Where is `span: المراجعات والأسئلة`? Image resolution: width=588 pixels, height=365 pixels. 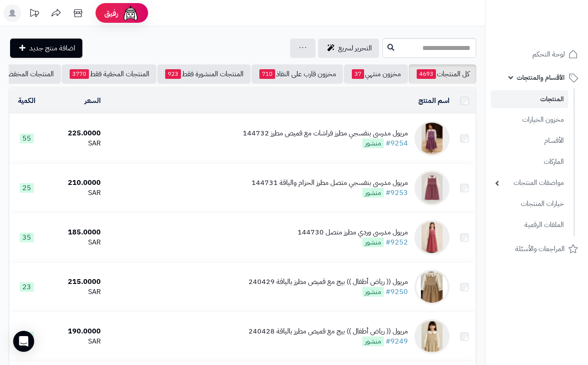
span: المراجعات والأسئلة is located at coordinates (540, 249).